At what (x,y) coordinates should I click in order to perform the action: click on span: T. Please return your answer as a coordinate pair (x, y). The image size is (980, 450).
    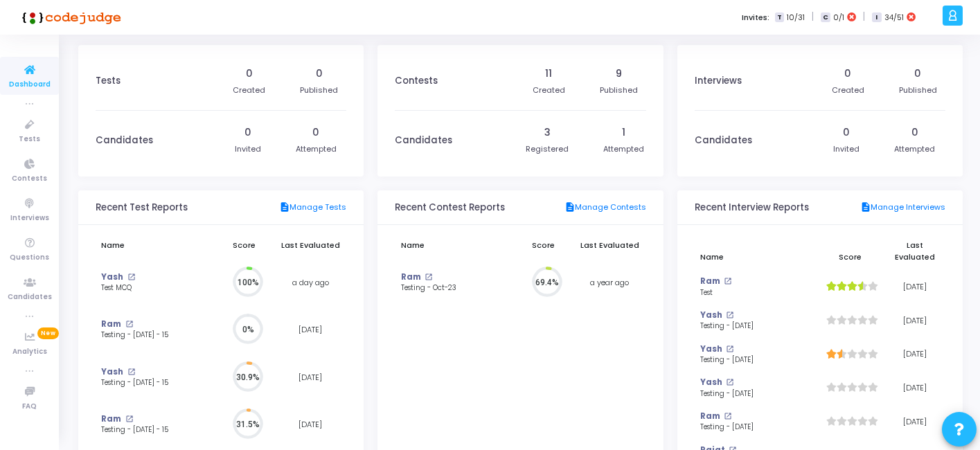
    Looking at the image, I should click on (779, 17).